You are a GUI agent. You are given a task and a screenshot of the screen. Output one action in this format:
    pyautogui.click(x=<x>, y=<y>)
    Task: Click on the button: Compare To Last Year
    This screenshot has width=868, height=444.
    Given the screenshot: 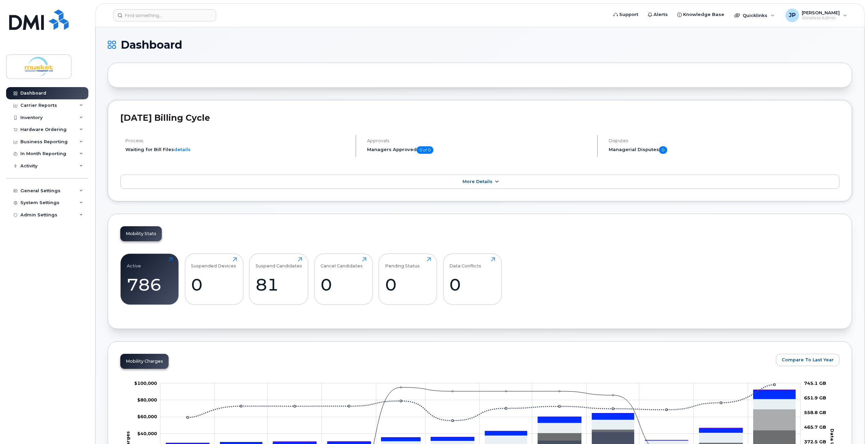 What is the action you would take?
    pyautogui.click(x=807, y=360)
    